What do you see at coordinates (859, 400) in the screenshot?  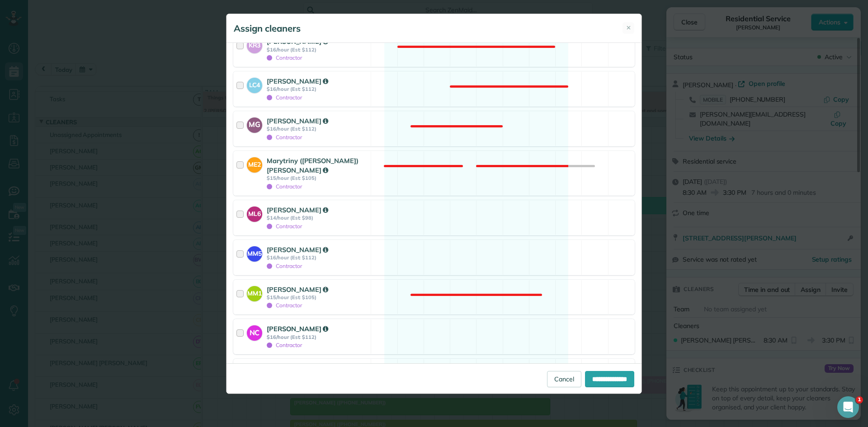 I see `span: 1` at bounding box center [859, 400].